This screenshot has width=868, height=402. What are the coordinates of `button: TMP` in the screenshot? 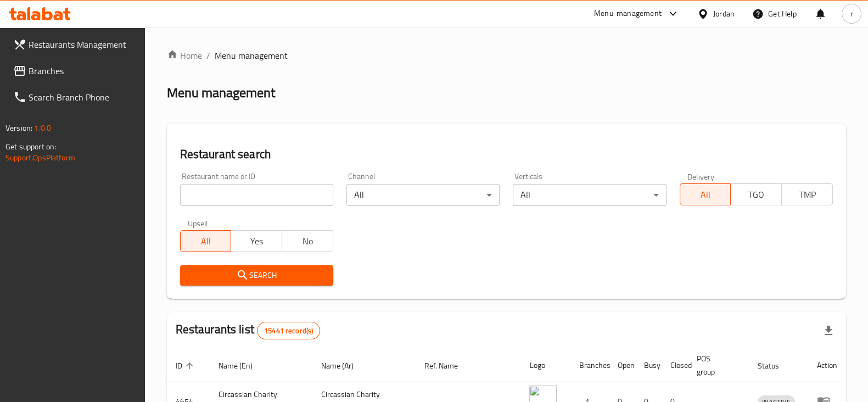 It's located at (807, 194).